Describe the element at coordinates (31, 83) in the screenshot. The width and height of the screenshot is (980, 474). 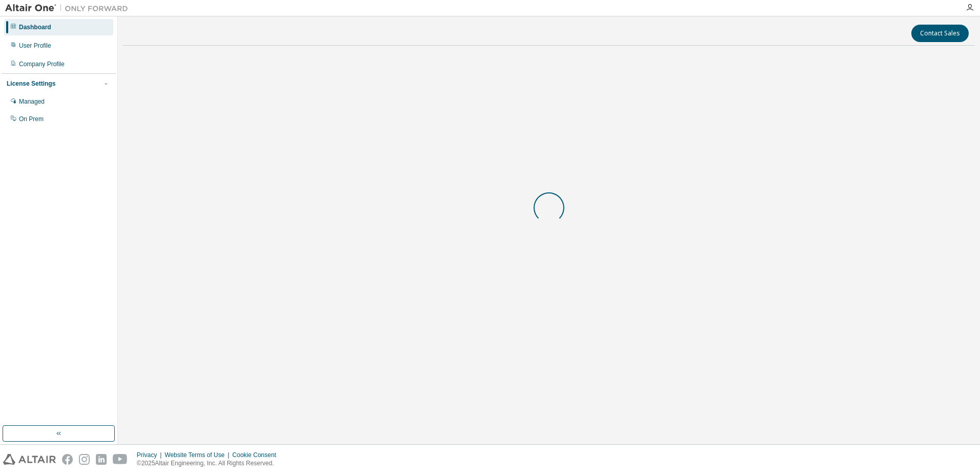
I see `div: License Settings` at that location.